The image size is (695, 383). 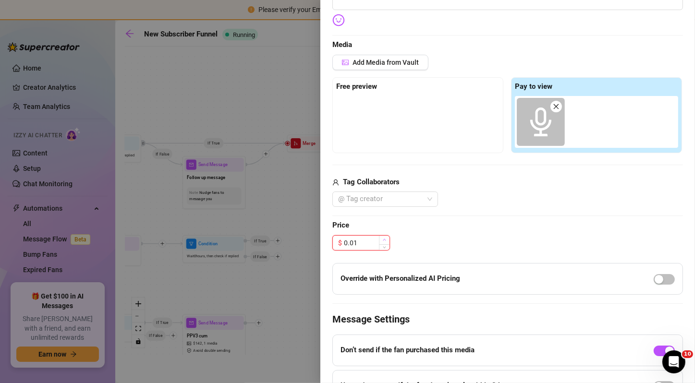 What do you see at coordinates (384, 247) in the screenshot?
I see `span: down` at bounding box center [384, 247].